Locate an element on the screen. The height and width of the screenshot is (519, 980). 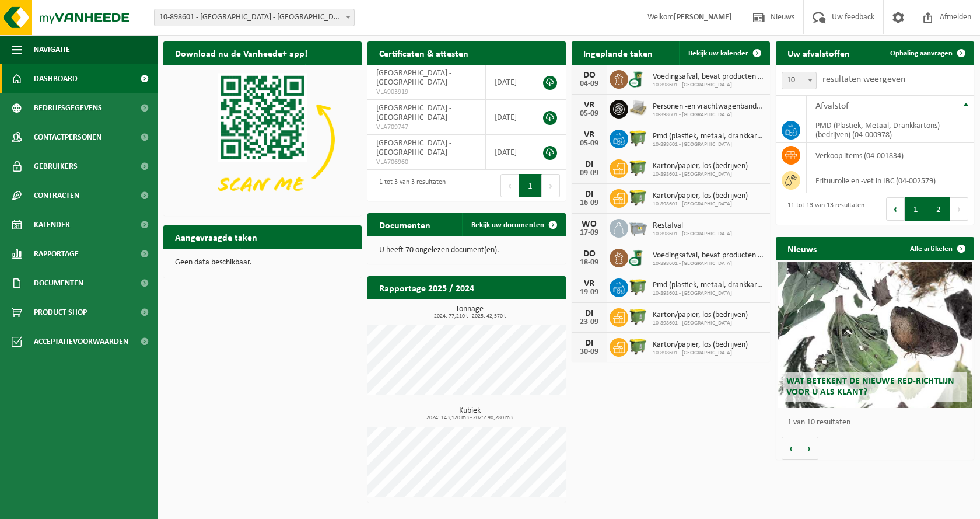
label: resultaten weergeven is located at coordinates (864, 79).